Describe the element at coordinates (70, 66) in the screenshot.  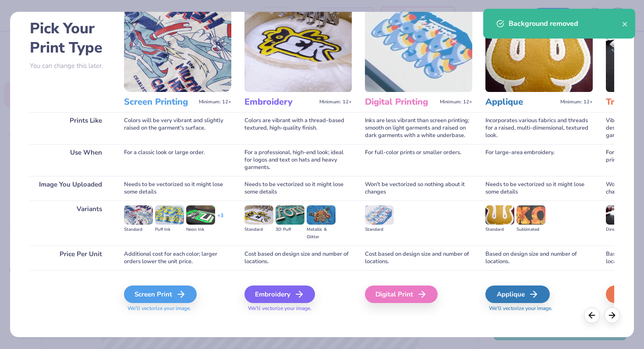
I see `p: You can change this later.` at that location.